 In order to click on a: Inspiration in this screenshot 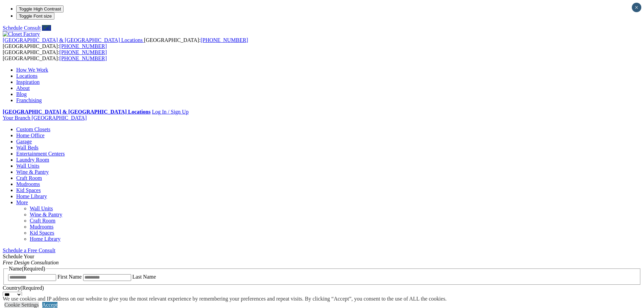, I will do `click(28, 82)`.